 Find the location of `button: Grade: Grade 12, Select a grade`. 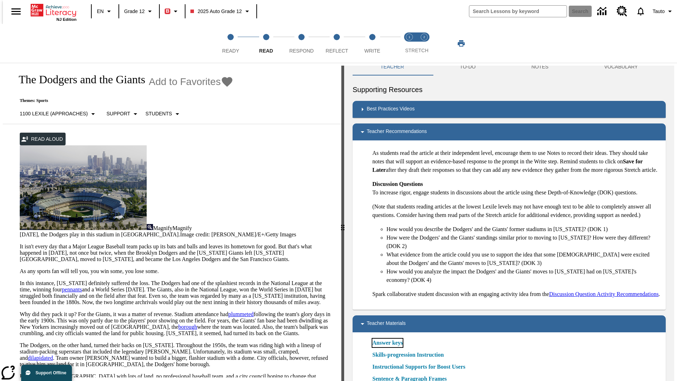

button: Grade: Grade 12, Select a grade is located at coordinates (139, 11).